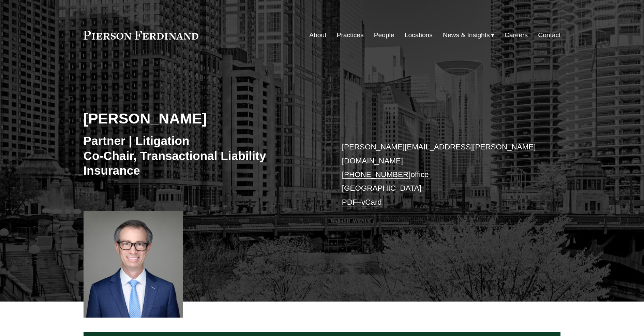 Image resolution: width=644 pixels, height=336 pixels. I want to click on a: About, so click(318, 35).